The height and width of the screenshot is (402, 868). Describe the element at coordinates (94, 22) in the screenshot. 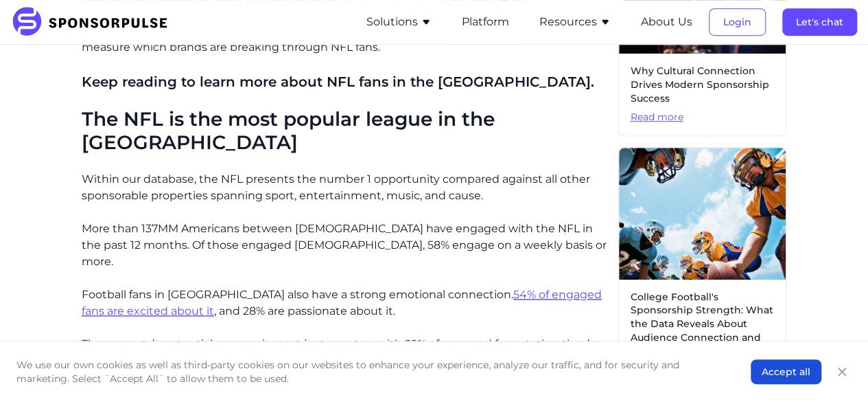

I see `img: SponsorPulse` at that location.